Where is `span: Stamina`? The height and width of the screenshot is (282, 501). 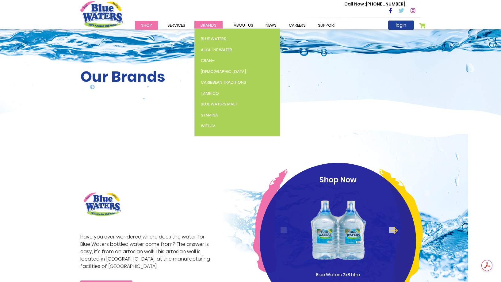 span: Stamina is located at coordinates (209, 115).